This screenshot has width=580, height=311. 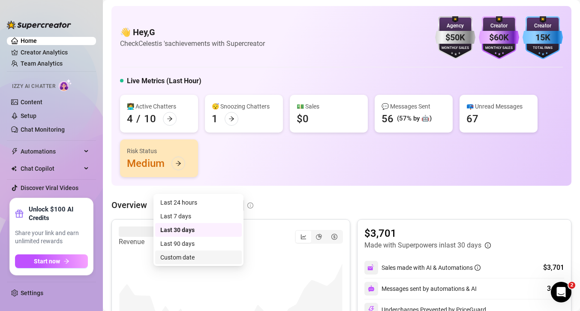 What do you see at coordinates (303, 237) in the screenshot?
I see `span: line-chart` at bounding box center [303, 237].